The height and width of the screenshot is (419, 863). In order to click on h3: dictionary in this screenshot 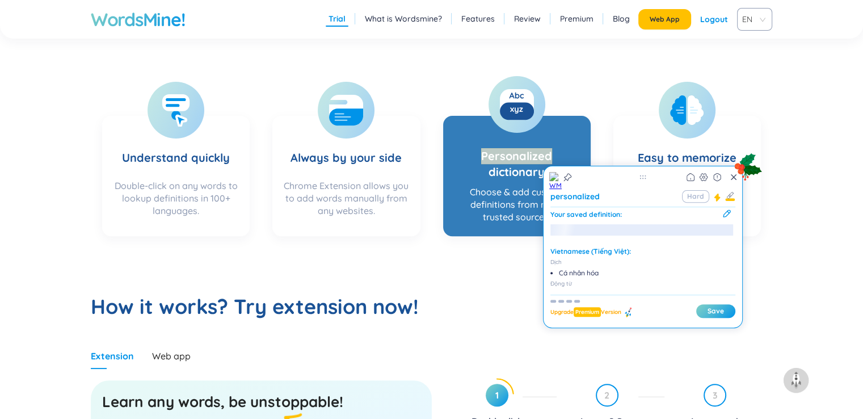, I will do `click(517, 153)`.